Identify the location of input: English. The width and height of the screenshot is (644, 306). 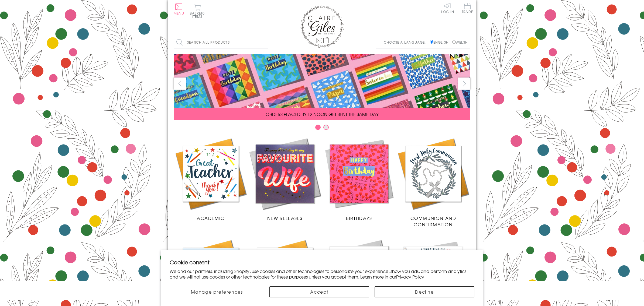
(431, 42).